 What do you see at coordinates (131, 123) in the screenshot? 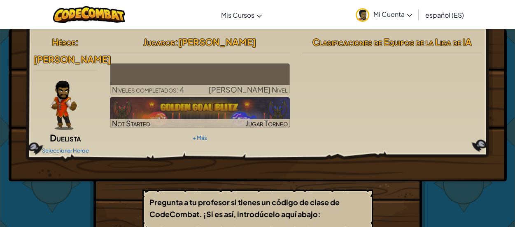
I see `span: Not Started` at bounding box center [131, 123].